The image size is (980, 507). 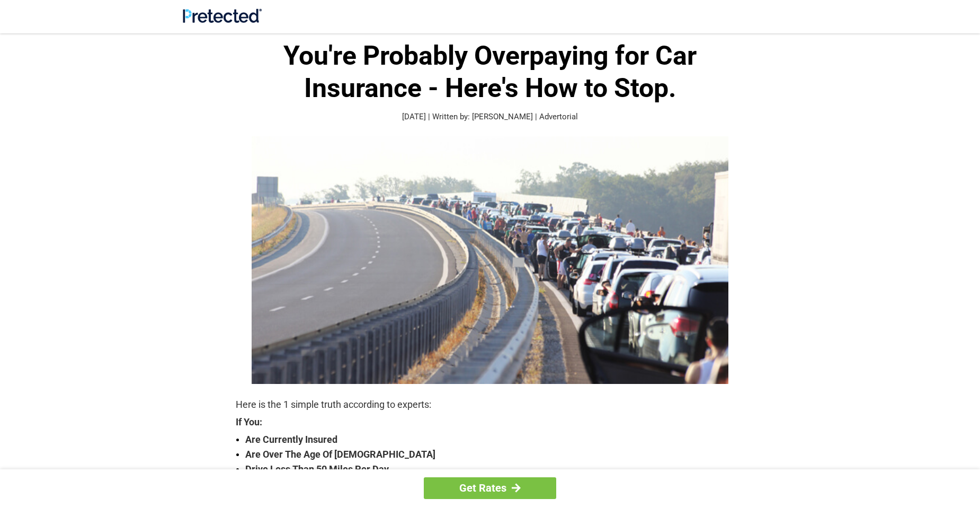 What do you see at coordinates (490, 422) in the screenshot?
I see `strong: If You:` at bounding box center [490, 422].